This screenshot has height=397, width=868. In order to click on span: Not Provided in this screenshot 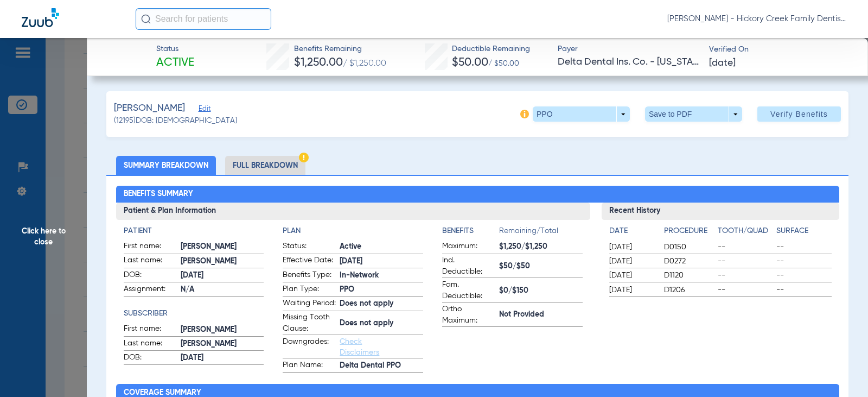, I will do `click(541, 315)`.